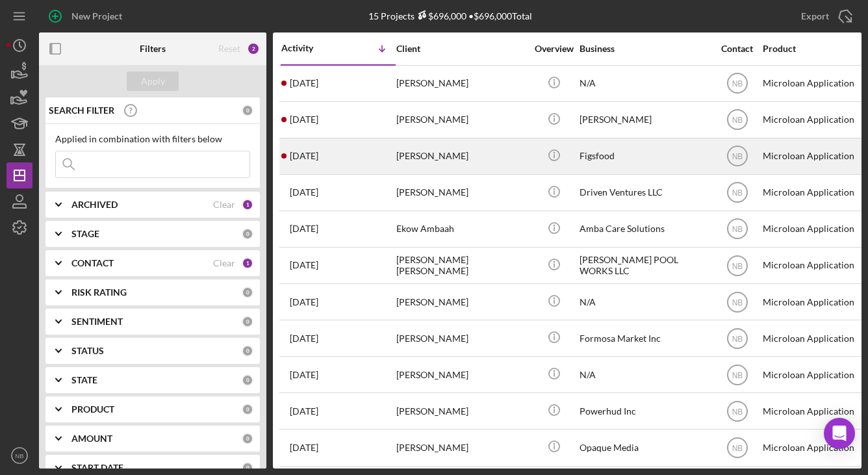 This screenshot has height=475, width=868. What do you see at coordinates (254, 49) in the screenshot?
I see `div: 2` at bounding box center [254, 49].